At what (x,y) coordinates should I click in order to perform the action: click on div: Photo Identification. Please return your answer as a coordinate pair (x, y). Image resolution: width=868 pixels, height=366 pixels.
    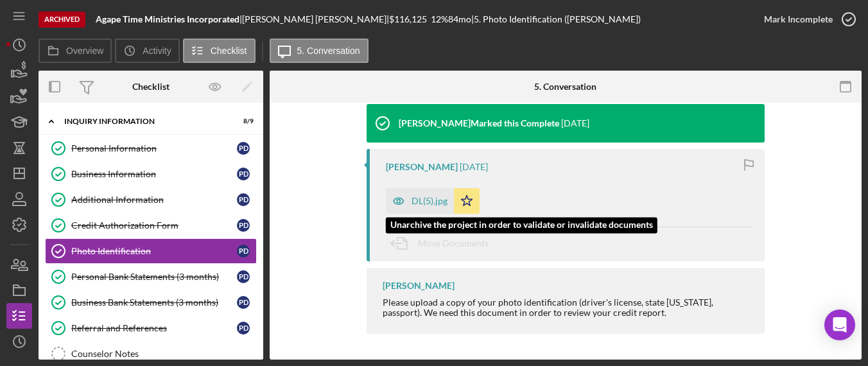
    Looking at the image, I should click on (154, 251).